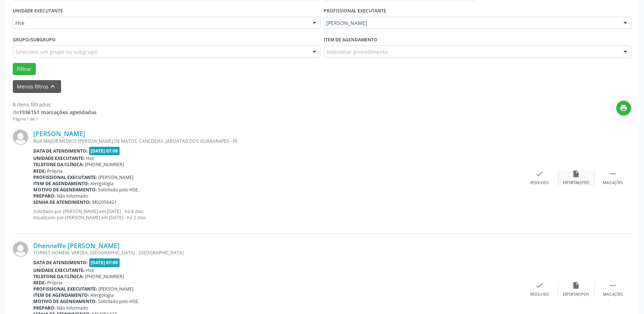 The height and width of the screenshot is (314, 644). What do you see at coordinates (34, 40) in the screenshot?
I see `label: Grupo/Subgrupo` at bounding box center [34, 40].